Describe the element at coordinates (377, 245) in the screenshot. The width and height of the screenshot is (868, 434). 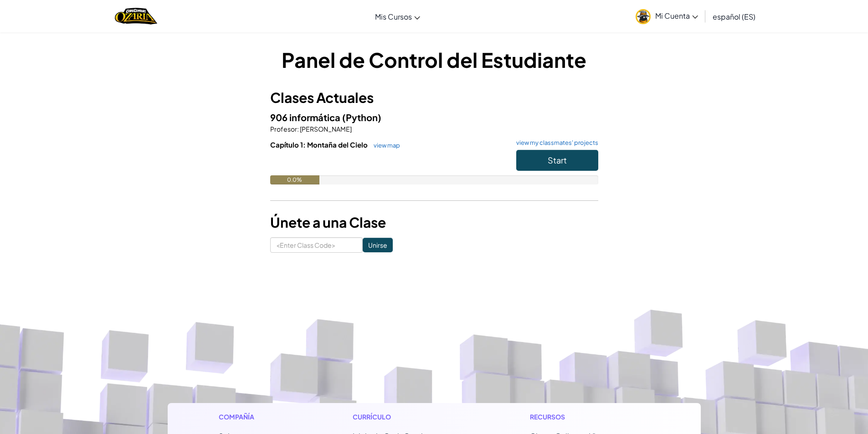
I see `input: Unirse` at that location.